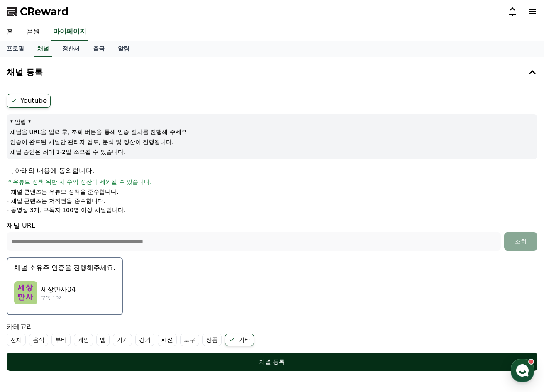 The height and width of the screenshot is (392, 544). I want to click on label: 음식, so click(39, 340).